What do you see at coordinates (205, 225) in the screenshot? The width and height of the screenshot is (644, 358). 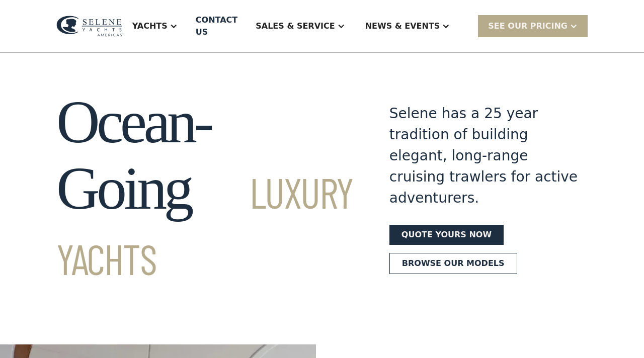 I see `span: Luxury Yachts` at bounding box center [205, 225].